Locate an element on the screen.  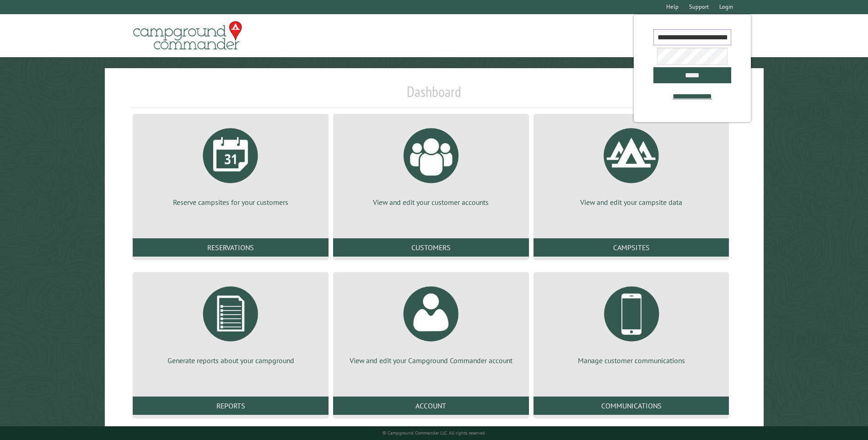
p: View and edit your campsite data is located at coordinates (631, 202).